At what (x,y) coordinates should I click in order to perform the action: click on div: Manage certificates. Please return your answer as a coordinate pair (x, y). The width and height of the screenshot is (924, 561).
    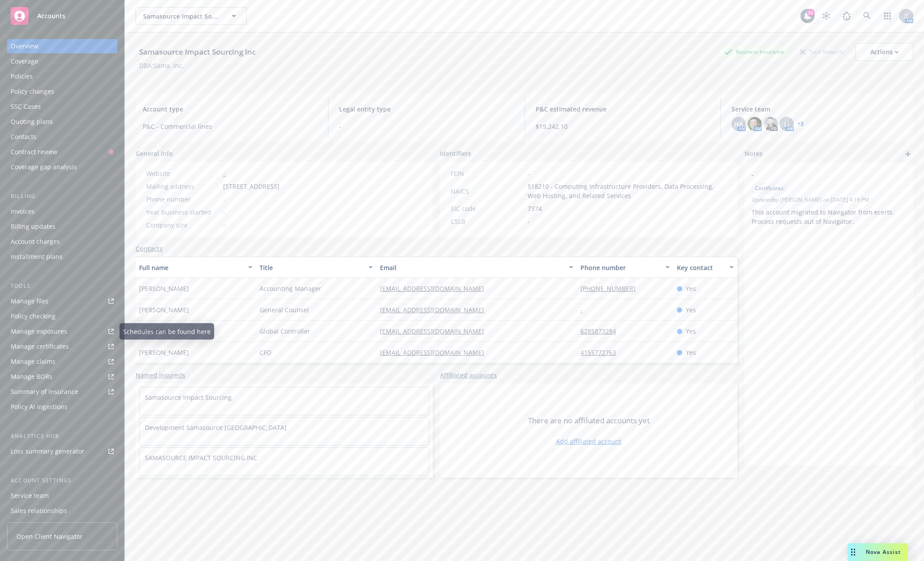
    Looking at the image, I should click on (39, 346).